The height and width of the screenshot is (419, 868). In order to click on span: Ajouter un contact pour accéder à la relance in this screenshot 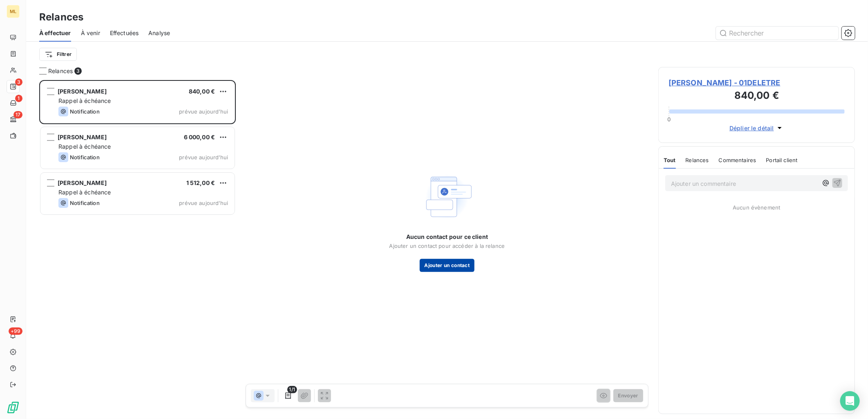, I will do `click(447, 246)`.